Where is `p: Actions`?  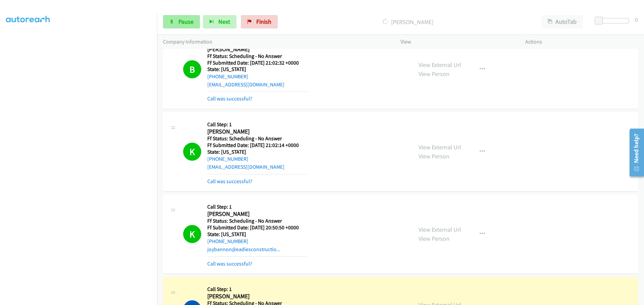
p: Actions is located at coordinates (582, 42).